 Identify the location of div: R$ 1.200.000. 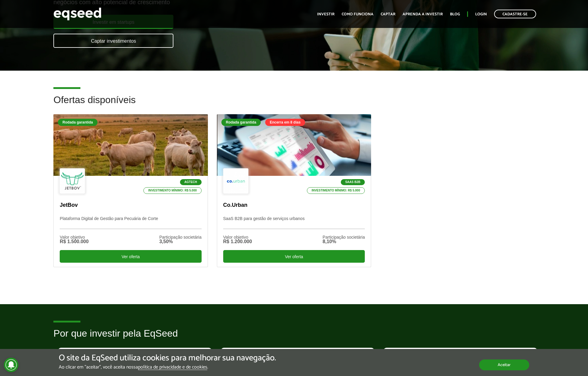
(237, 241).